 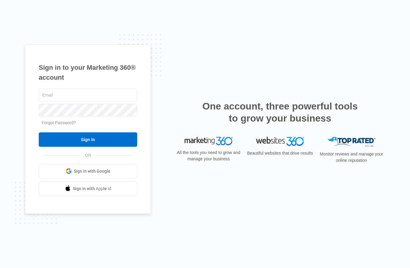 What do you see at coordinates (92, 171) in the screenshot?
I see `span: Sign in with Google` at bounding box center [92, 171].